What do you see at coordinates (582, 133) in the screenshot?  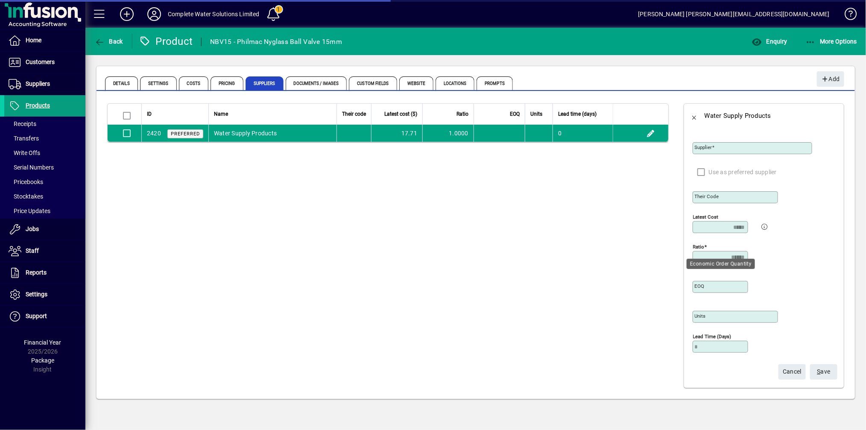 I see `td: 0` at bounding box center [582, 133].